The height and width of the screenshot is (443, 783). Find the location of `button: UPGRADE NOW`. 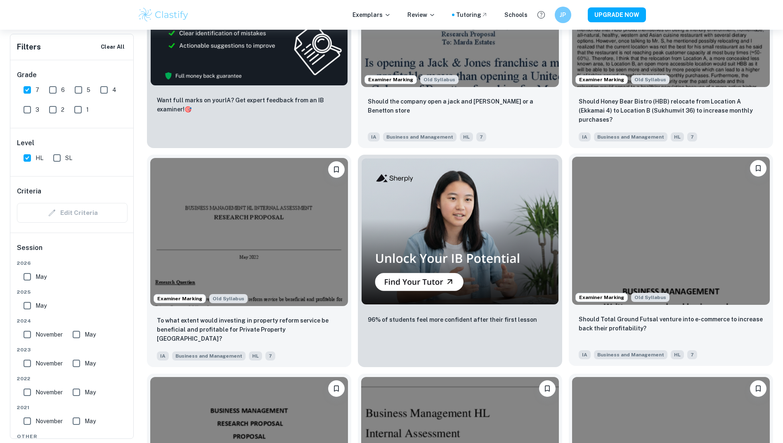

button: UPGRADE NOW is located at coordinates (617, 15).